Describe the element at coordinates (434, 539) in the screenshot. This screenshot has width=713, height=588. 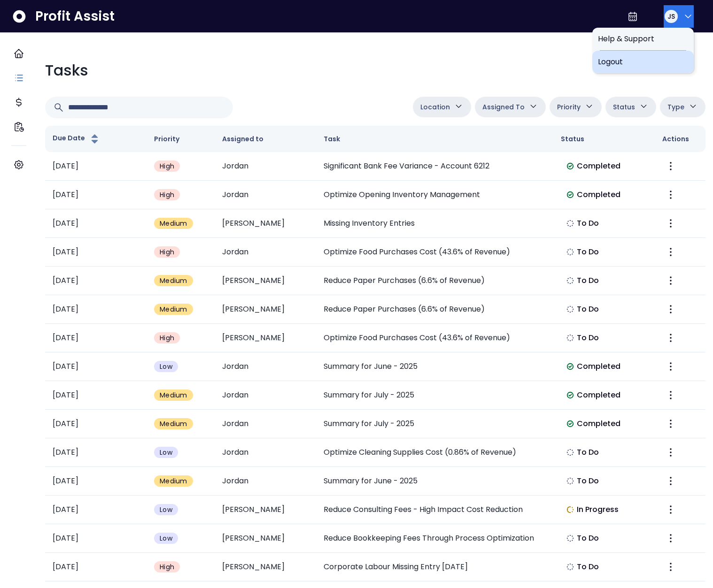
I see `td: Reduce Bookkeeping Fees Through Process Optimization` at that location.